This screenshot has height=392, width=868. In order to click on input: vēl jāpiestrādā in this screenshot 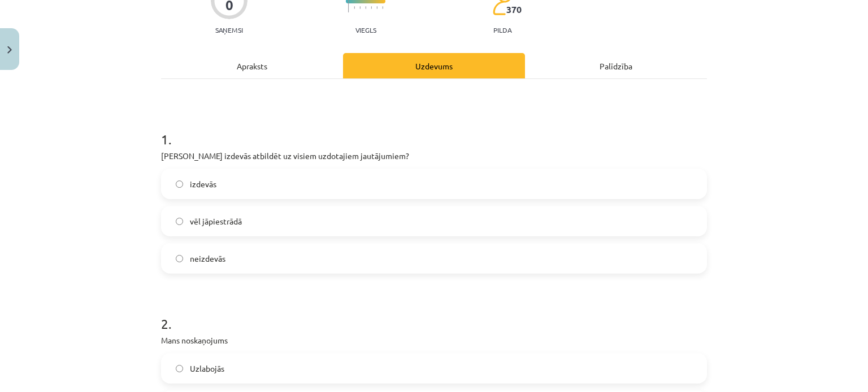, I will do `click(179, 221)`.